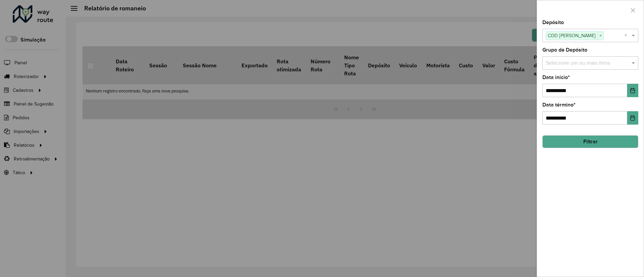  Describe the element at coordinates (627, 36) in the screenshot. I see `span: Clear all` at that location.